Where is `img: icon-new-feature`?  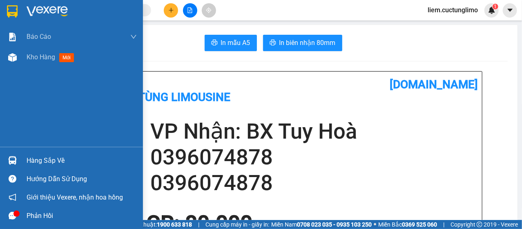
img: icon-new-feature is located at coordinates (492, 10).